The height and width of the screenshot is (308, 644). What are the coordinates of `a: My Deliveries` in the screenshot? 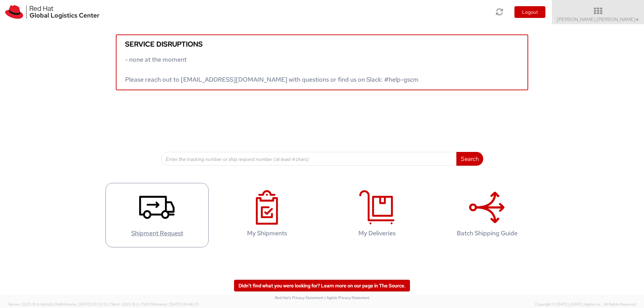 It's located at (377, 215).